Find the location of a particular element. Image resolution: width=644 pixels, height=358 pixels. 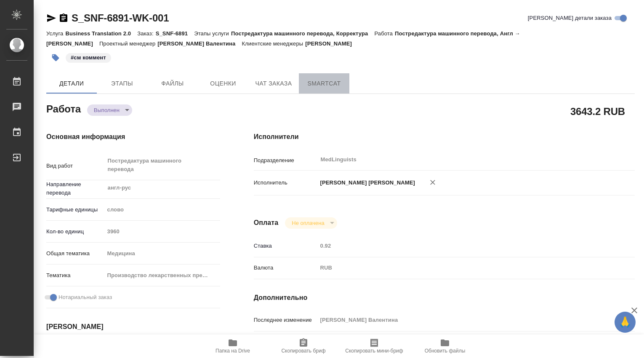

span: Скопировать мини-бриф is located at coordinates (374, 351).